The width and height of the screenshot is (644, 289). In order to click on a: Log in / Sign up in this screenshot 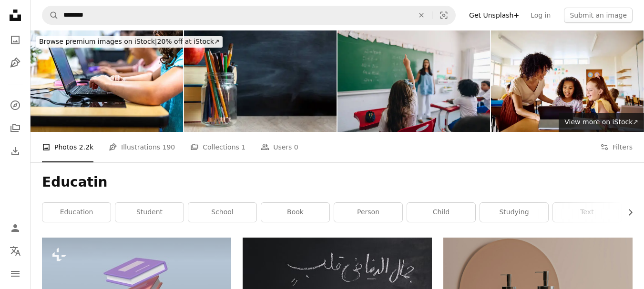, I will do `click(15, 228)`.